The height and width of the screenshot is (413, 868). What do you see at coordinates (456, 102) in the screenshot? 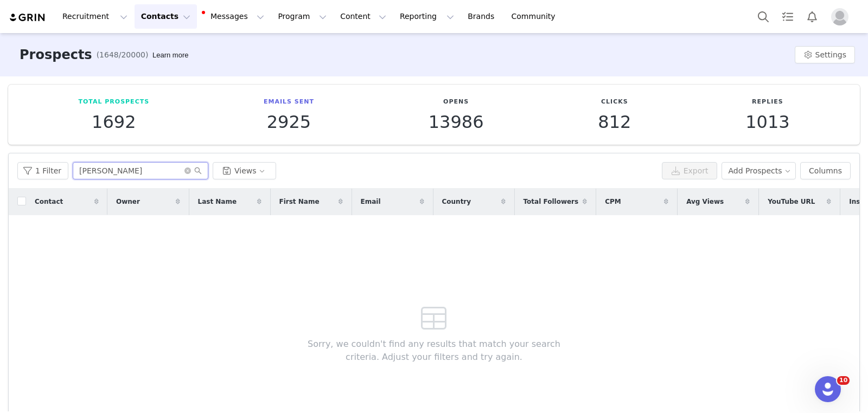
I see `p: Opens` at bounding box center [456, 102].